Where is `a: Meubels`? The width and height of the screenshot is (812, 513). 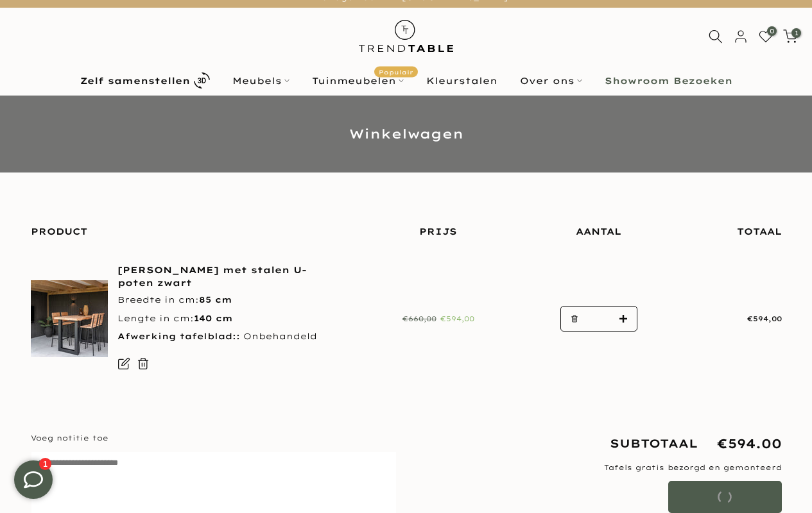
a: Meubels is located at coordinates (261, 80).